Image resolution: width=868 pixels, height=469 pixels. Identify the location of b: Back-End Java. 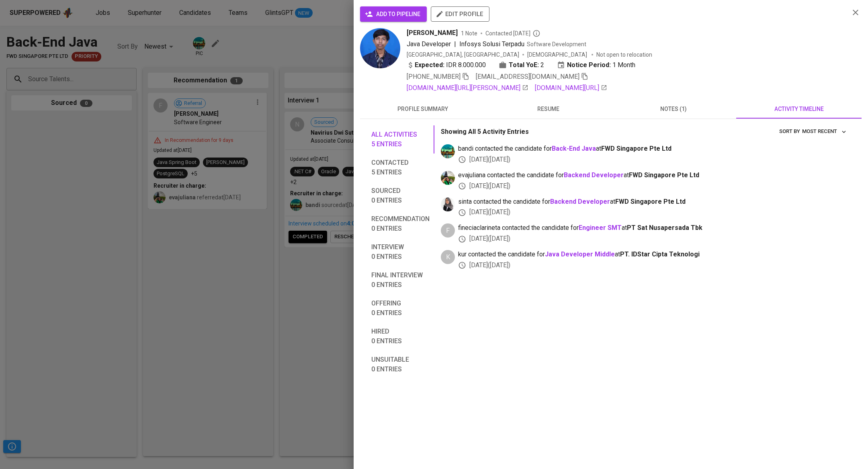
(574, 148).